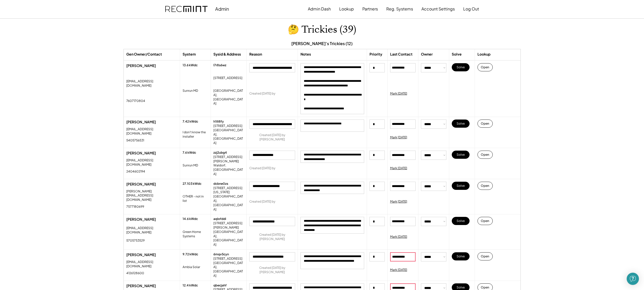 The width and height of the screenshot is (644, 290). I want to click on button: Account Settings, so click(438, 9).